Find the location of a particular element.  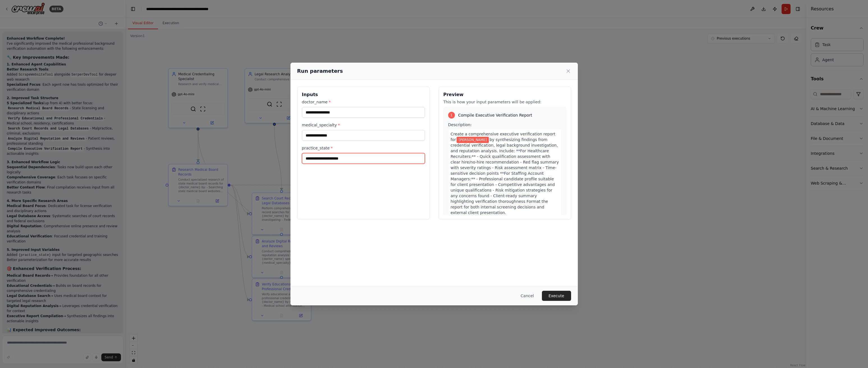

span: Description: is located at coordinates (460, 125).